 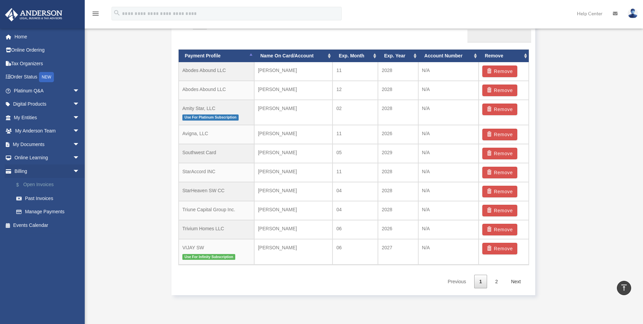 What do you see at coordinates (34, 15) in the screenshot?
I see `img: Anderson Advisors Platinum Portal` at bounding box center [34, 15].